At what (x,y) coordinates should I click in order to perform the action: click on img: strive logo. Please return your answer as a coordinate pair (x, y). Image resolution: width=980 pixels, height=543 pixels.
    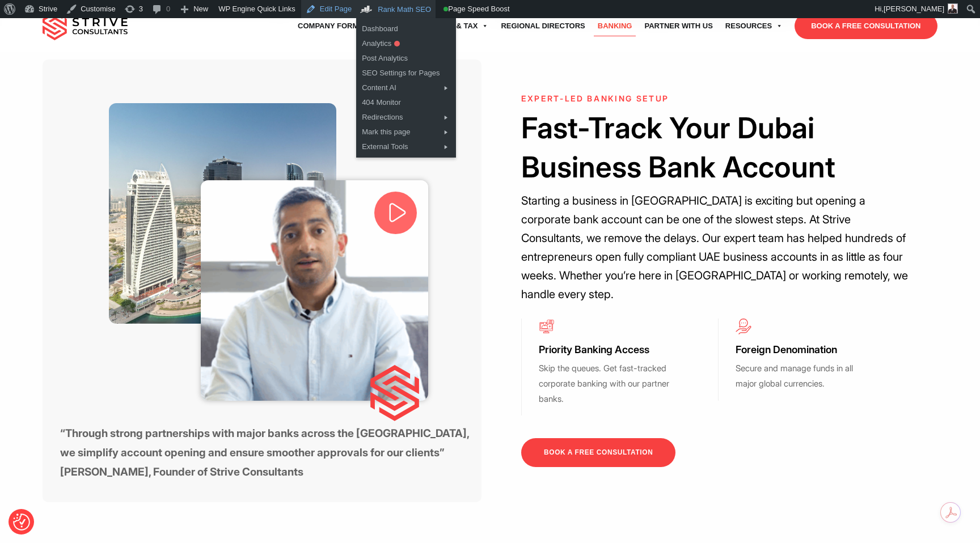
    Looking at the image, I should click on (395, 393).